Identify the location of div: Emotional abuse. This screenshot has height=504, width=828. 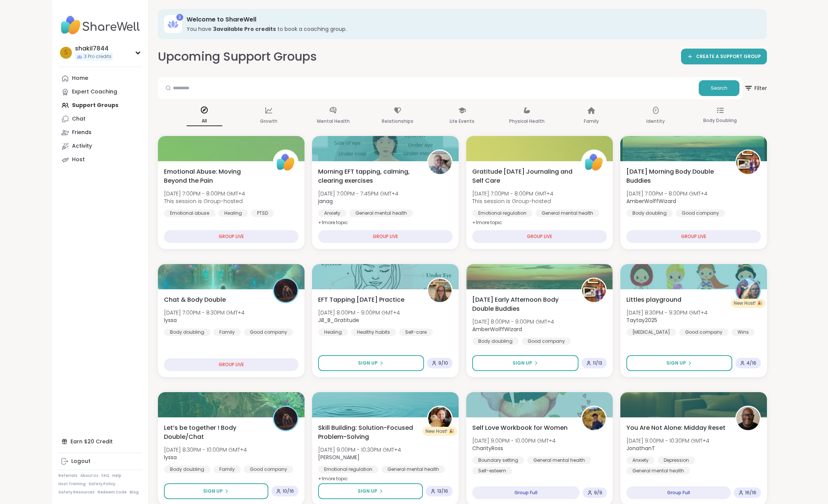
(189, 213).